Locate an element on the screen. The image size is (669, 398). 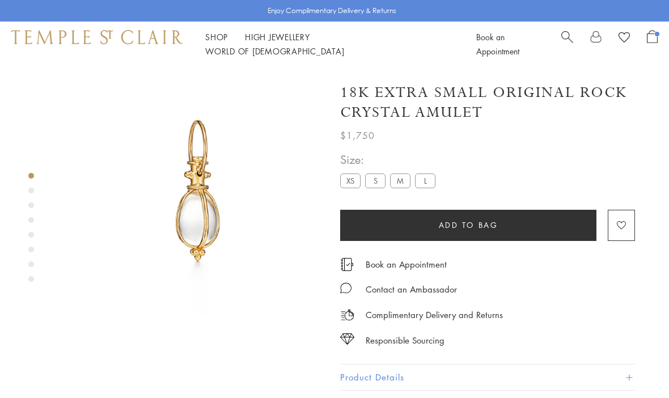
img: icon_appointment.svg is located at coordinates (347, 264).